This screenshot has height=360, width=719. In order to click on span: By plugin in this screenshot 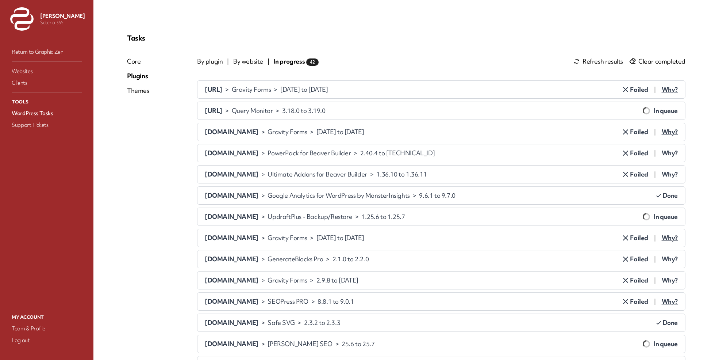, I will do `click(210, 61)`.